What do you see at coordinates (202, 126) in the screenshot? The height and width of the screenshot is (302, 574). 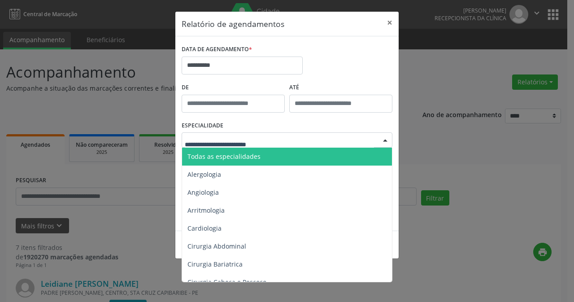 I see `label: ESPECIALIDADE` at bounding box center [202, 126].